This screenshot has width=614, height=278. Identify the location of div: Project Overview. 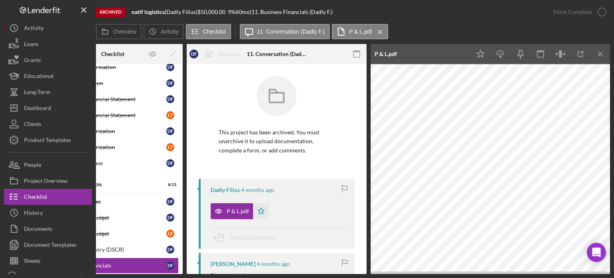
(46, 181).